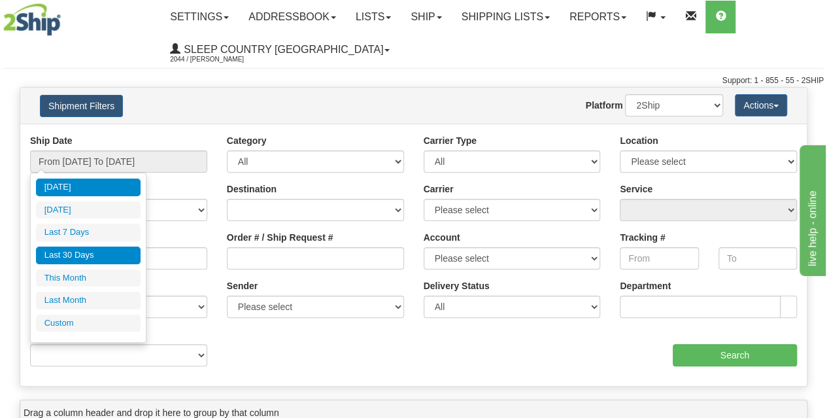  I want to click on input: From, so click(659, 258).